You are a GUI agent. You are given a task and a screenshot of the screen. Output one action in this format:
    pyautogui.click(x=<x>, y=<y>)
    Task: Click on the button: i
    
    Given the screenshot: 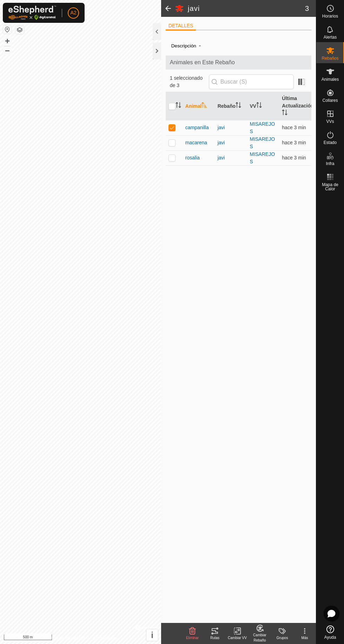 What is the action you would take?
    pyautogui.click(x=152, y=635)
    